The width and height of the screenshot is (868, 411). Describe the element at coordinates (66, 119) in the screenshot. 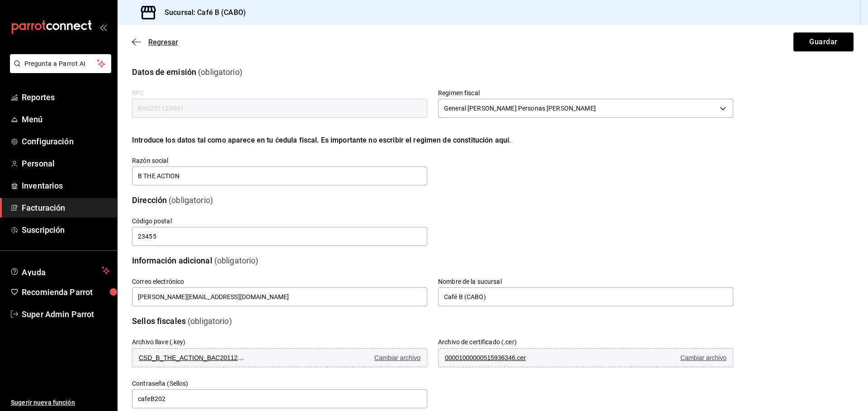

I see `span: Menú` at that location.